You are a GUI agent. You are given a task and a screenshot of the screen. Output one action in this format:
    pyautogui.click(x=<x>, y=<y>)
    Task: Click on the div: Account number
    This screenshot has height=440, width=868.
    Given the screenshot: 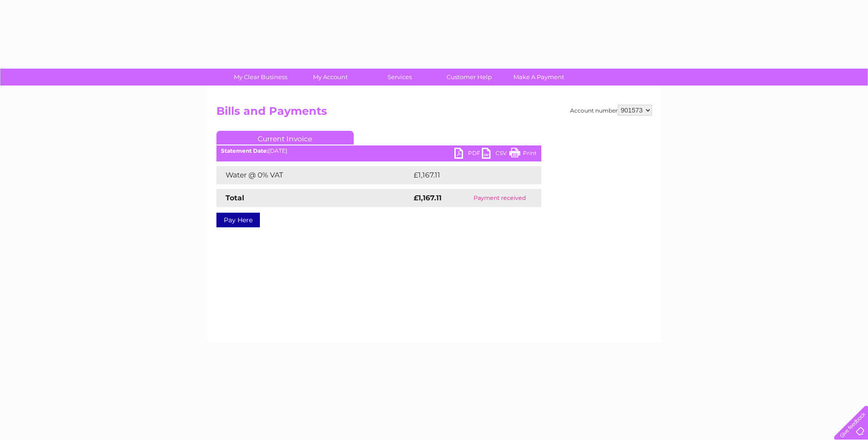 What is the action you would take?
    pyautogui.click(x=611, y=110)
    